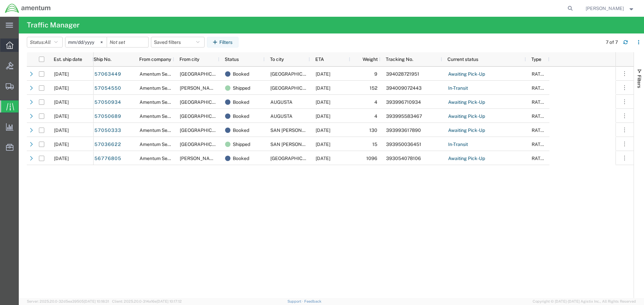 The image size is (644, 305). What do you see at coordinates (376, 74) in the screenshot?
I see `span: 9` at bounding box center [376, 74].